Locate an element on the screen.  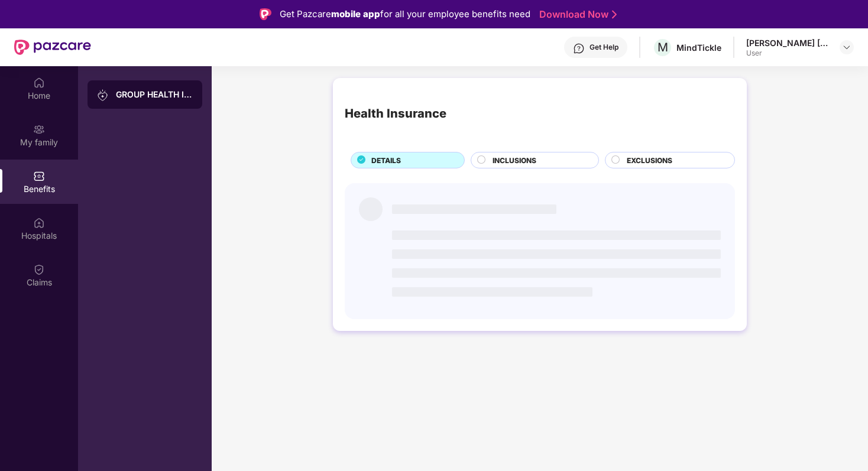
img: Logo is located at coordinates (266, 14).